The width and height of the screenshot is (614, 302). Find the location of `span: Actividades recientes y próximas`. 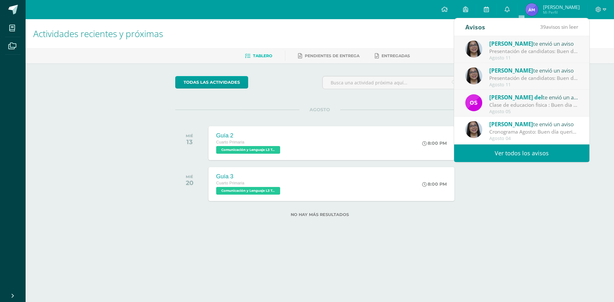

span: Actividades recientes y próximas is located at coordinates (98, 34).